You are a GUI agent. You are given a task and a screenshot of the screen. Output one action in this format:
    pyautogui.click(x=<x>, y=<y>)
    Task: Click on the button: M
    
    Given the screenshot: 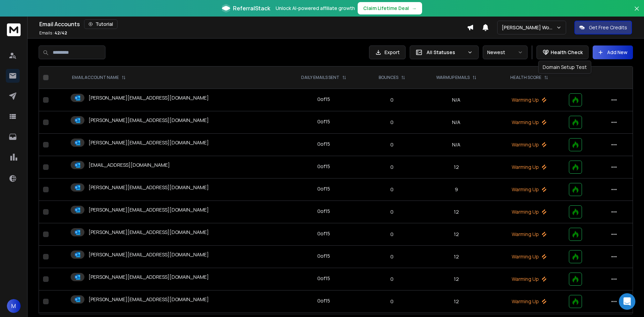 What is the action you would take?
    pyautogui.click(x=14, y=306)
    